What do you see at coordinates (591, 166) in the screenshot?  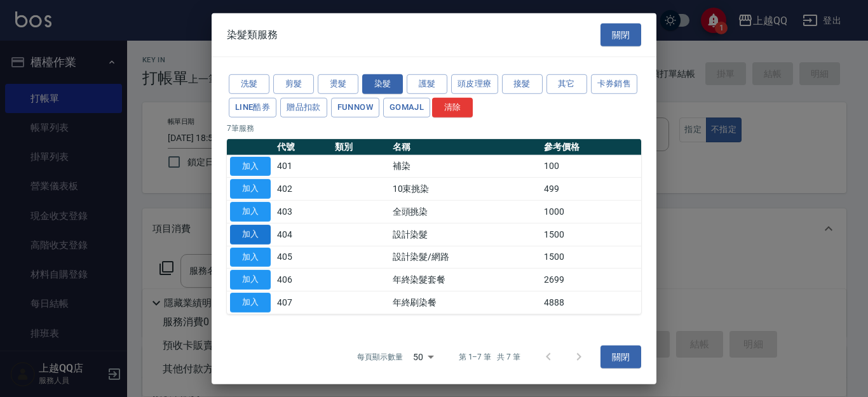 I see `td: 100` at bounding box center [591, 166].